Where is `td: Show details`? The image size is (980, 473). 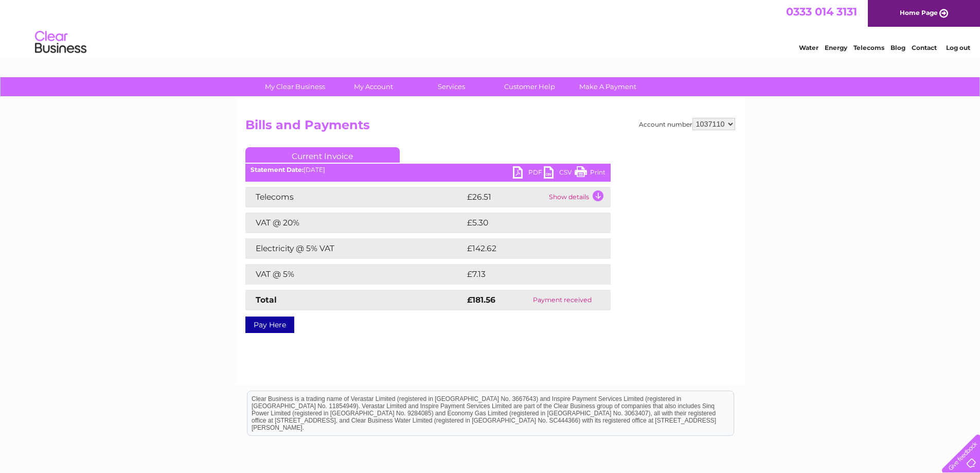
td: Show details is located at coordinates (578, 197).